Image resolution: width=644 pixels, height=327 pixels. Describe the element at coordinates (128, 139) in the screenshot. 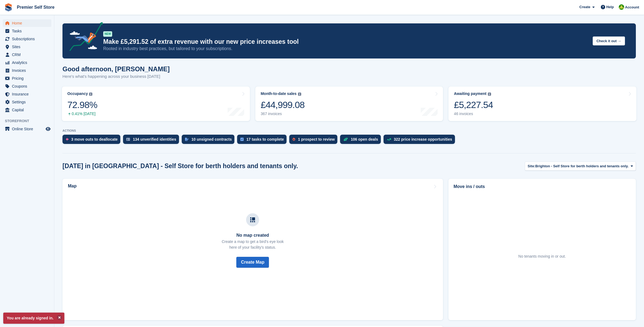

I see `img: verify_identity-adf6edd0f0f0b5bbfe63781bf79b02c33cf7c696d77639b501bdc392416b5a36.svg` at that location.